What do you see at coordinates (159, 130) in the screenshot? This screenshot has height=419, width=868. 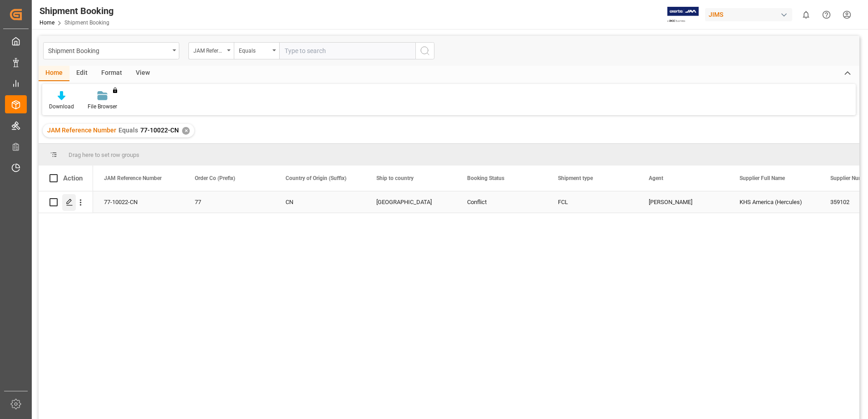 I see `span: 77-10022-CN` at bounding box center [159, 130].